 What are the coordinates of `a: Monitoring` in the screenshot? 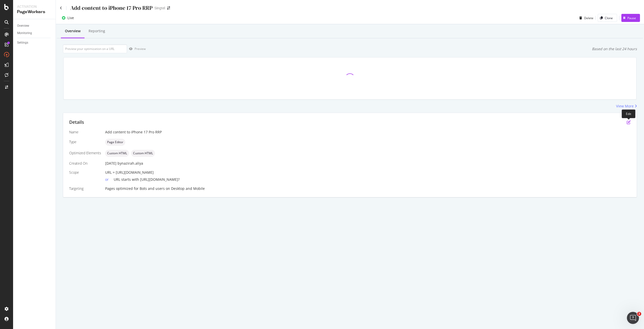 It's located at (34, 33).